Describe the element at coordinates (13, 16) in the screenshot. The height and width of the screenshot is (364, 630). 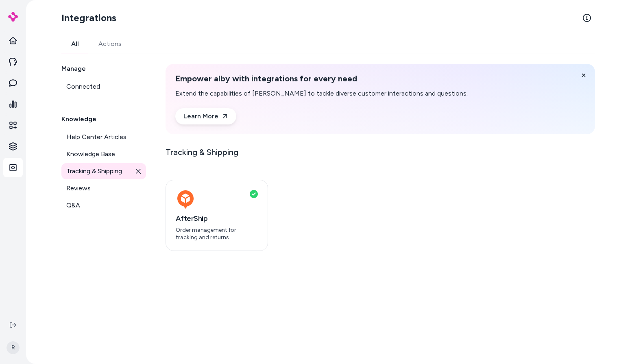
I see `img: alby Logo` at that location.